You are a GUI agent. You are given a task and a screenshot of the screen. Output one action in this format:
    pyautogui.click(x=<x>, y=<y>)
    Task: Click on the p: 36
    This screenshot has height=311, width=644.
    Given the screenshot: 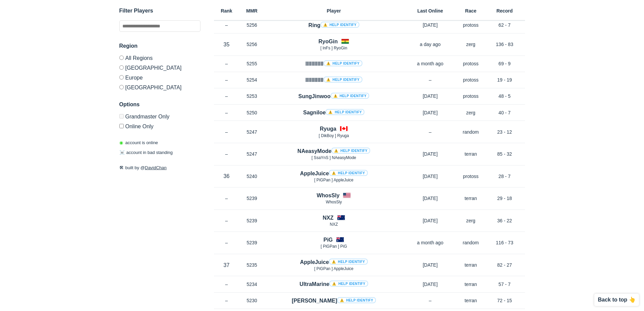 What is the action you would take?
    pyautogui.click(x=227, y=176)
    